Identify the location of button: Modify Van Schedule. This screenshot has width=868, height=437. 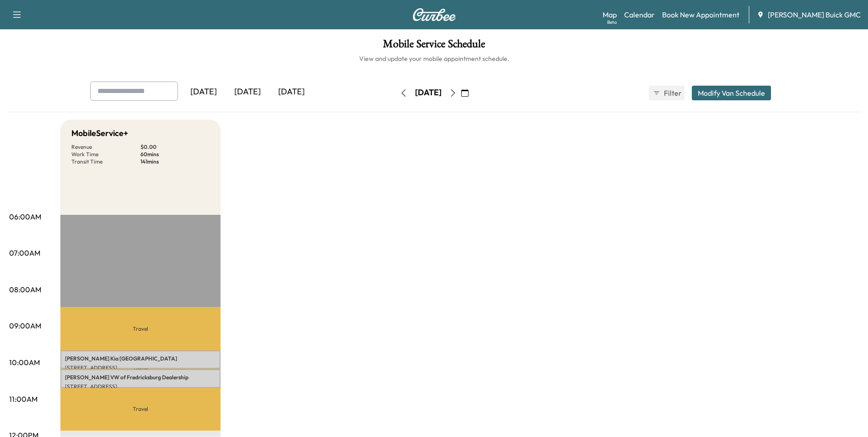
(732, 93).